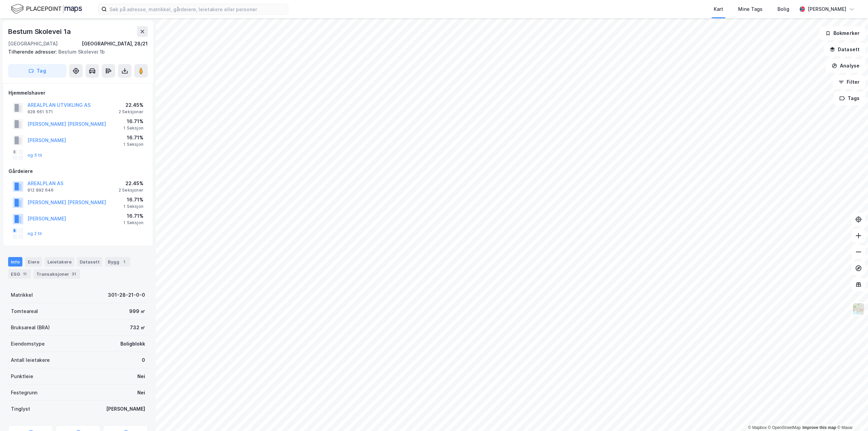 The width and height of the screenshot is (868, 431). I want to click on div: 301-28-21-0-0, so click(126, 295).